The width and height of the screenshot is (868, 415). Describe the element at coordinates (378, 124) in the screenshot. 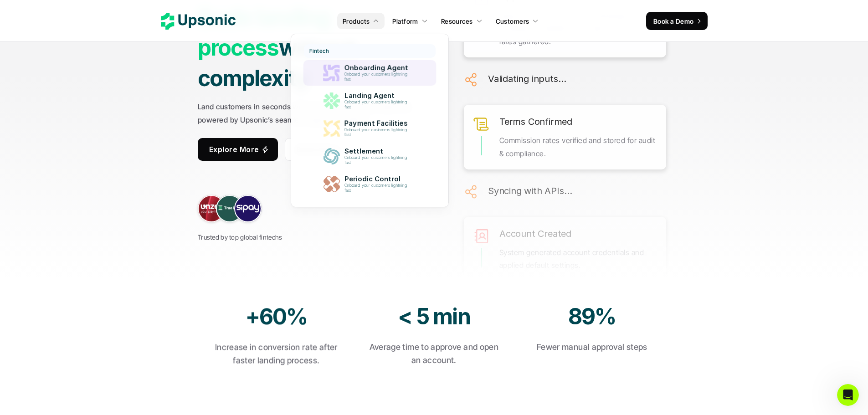

I see `p: Payment Facilities` at that location.